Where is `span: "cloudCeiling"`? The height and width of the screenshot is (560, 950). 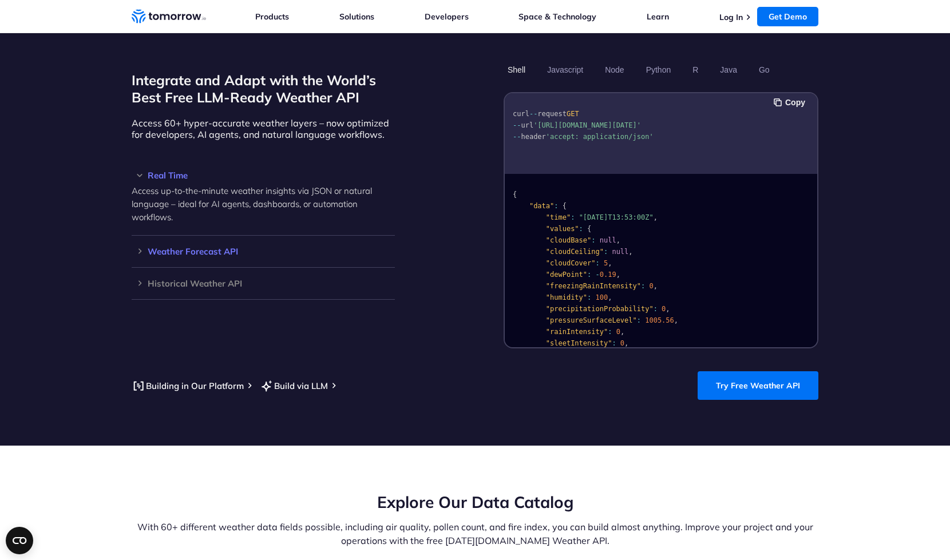
span: "cloudCeiling" is located at coordinates (575, 252).